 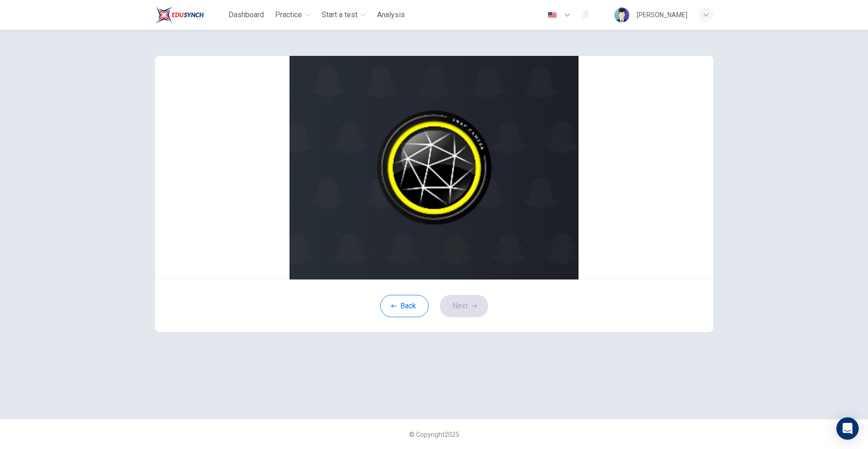 What do you see at coordinates (434, 434) in the screenshot?
I see `span: © Copyright 2025` at bounding box center [434, 434].